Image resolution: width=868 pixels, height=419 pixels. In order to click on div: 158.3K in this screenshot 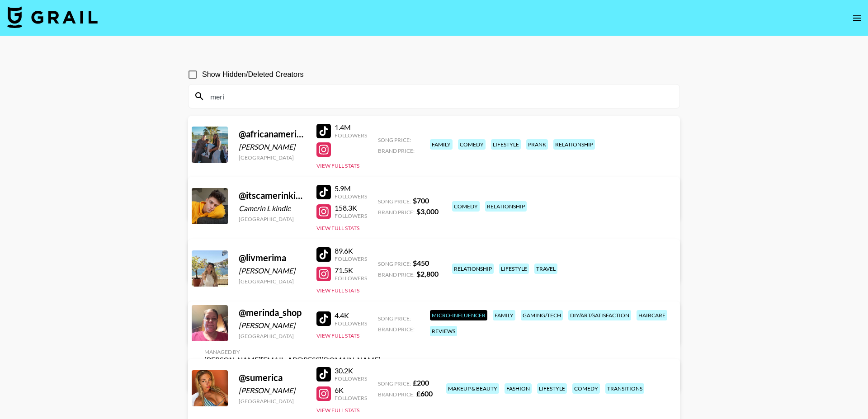, I will do `click(351, 208)`.